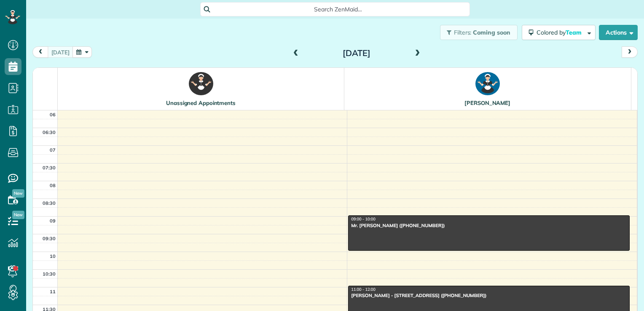 The height and width of the screenshot is (311, 644). Describe the element at coordinates (364, 290) in the screenshot. I see `span: 11:00 - 12:00` at that location.